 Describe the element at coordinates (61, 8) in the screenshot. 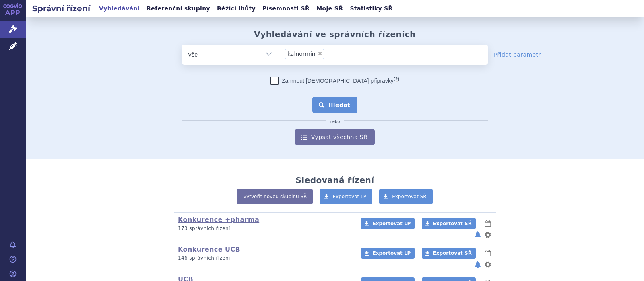

I see `h2: Správní řízení` at that location.